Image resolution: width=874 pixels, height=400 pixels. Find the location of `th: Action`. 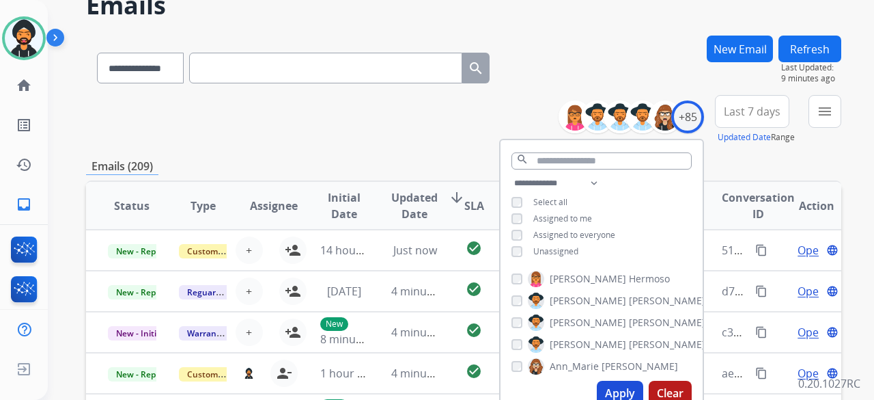

th: Action is located at coordinates (806, 206).